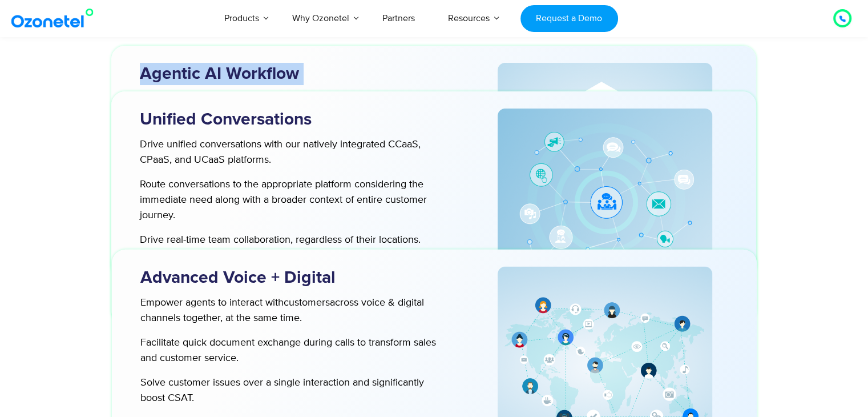 Image resolution: width=868 pixels, height=417 pixels. I want to click on p: Facilitate quick document exchange during calls to transform sales and customer service., so click(288, 351).